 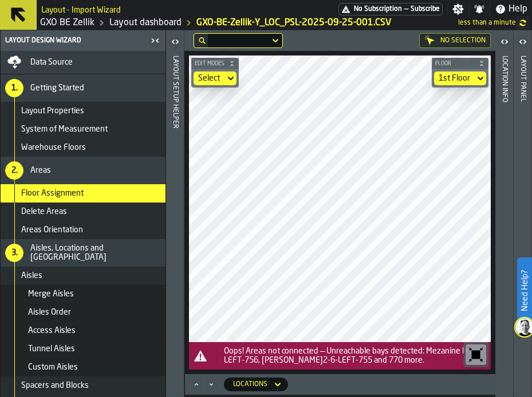 I want to click on label: button-toggle-Help, so click(x=511, y=9).